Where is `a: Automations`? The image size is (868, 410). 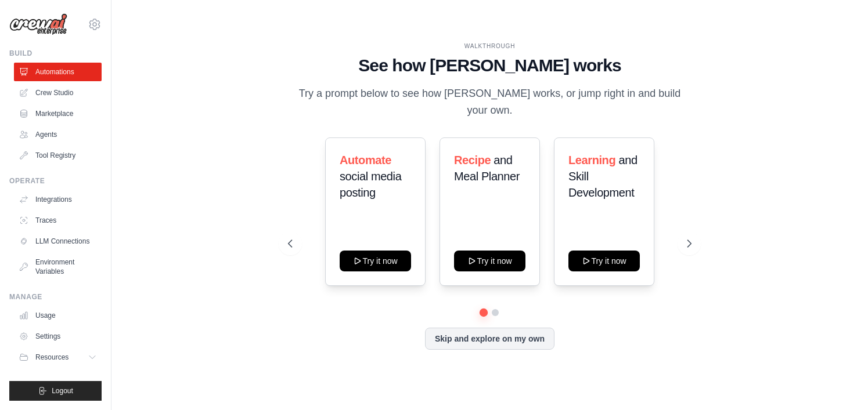 a: Automations is located at coordinates (57, 72).